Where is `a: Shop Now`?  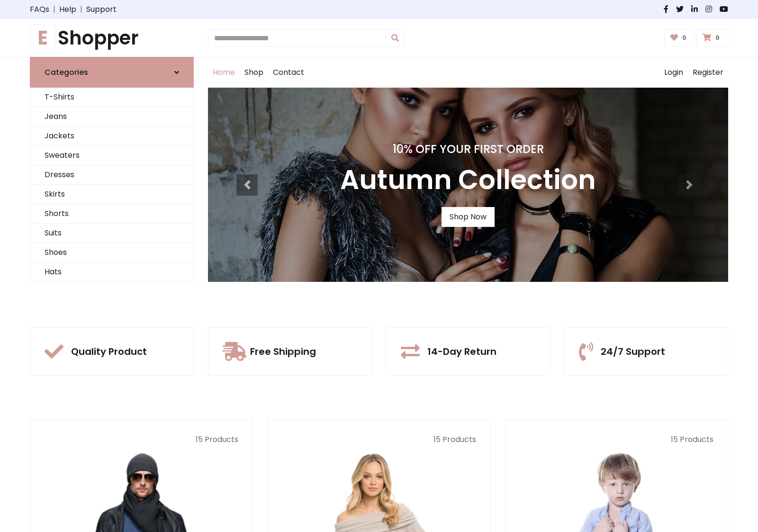 a: Shop Now is located at coordinates (468, 217).